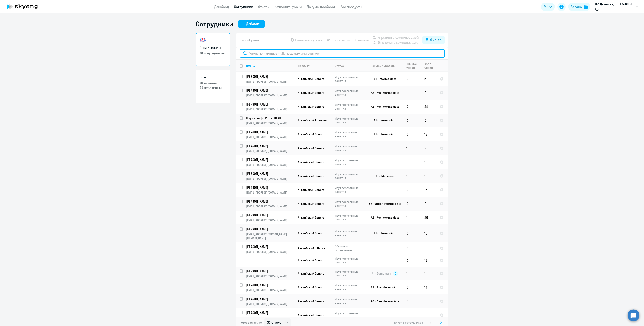  What do you see at coordinates (384, 66) in the screenshot?
I see `div: Текущий уровень` at bounding box center [384, 66].